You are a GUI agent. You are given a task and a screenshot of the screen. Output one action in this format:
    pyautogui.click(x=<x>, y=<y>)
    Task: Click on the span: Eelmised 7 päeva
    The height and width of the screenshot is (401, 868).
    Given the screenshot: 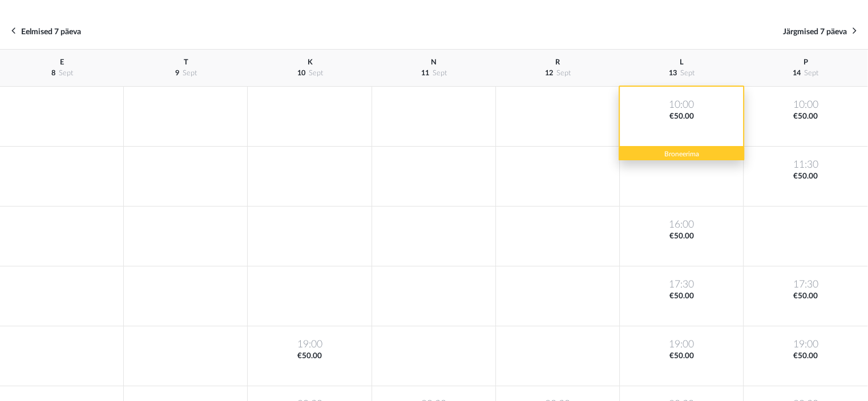 What is the action you would take?
    pyautogui.click(x=51, y=32)
    